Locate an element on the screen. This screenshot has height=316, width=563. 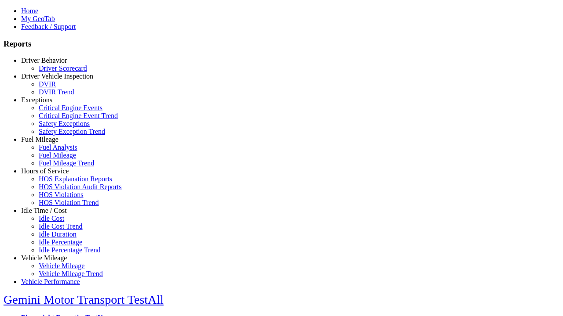
a: My GeoTab is located at coordinates (38, 18).